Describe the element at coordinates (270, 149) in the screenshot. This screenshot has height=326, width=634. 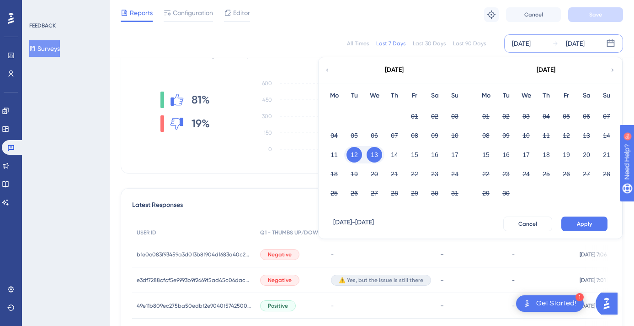
I see `tspan: 0` at that location.